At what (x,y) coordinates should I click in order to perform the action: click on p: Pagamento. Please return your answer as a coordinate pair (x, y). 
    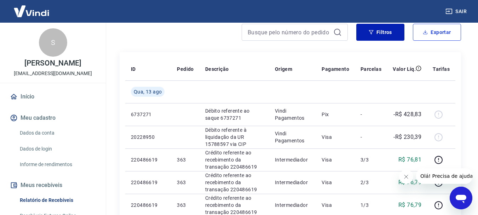
    Looking at the image, I should click on (335, 69).